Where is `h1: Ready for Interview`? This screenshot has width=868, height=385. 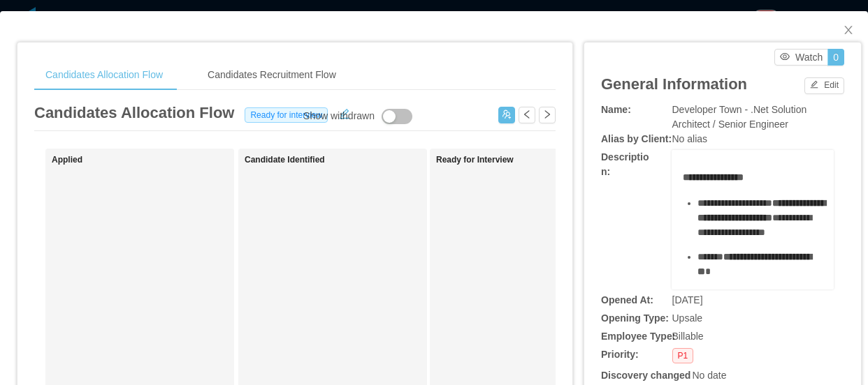 h1: Ready for Interview is located at coordinates (534, 160).